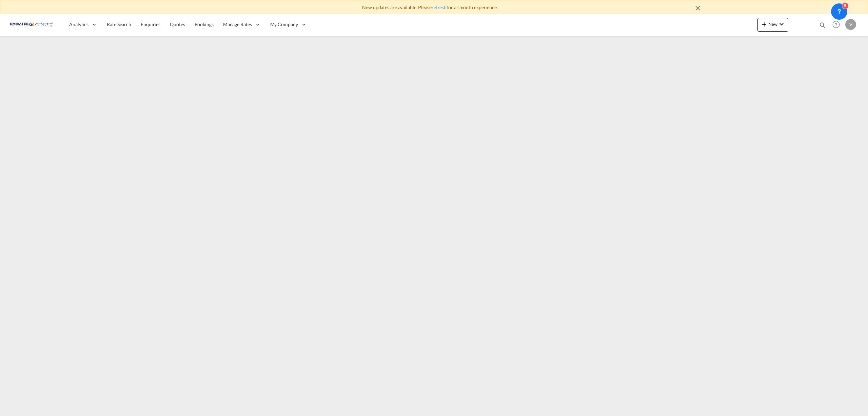  I want to click on span: My Company, so click(285, 25).